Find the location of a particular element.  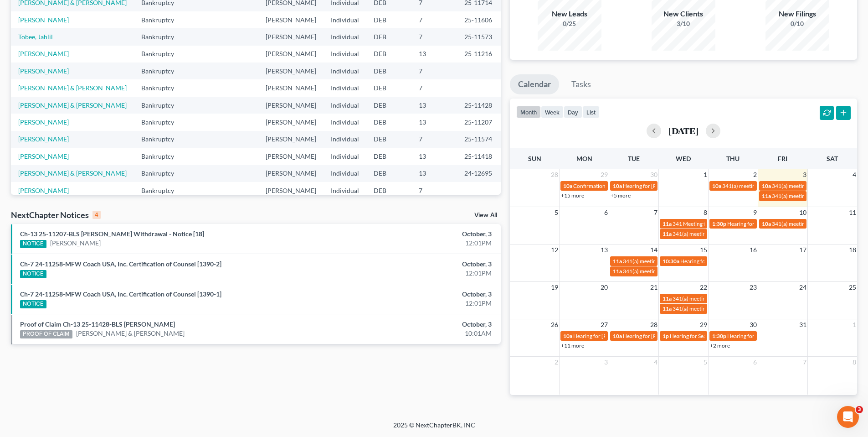

span: 16 is located at coordinates (753, 250).